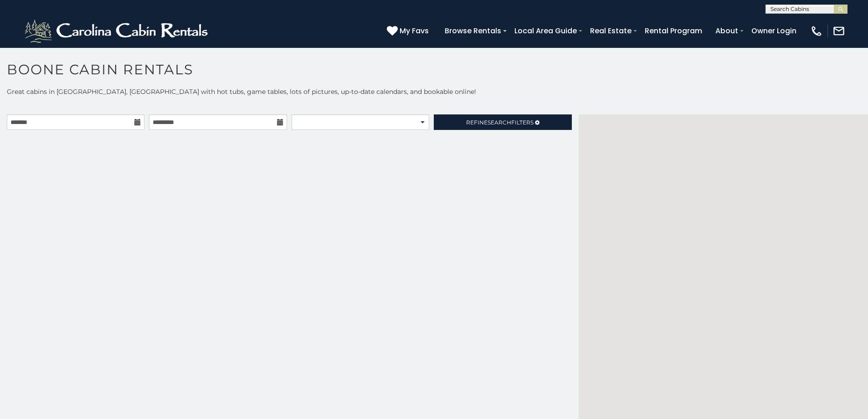  Describe the element at coordinates (500, 122) in the screenshot. I see `span: Refine Filters` at that location.